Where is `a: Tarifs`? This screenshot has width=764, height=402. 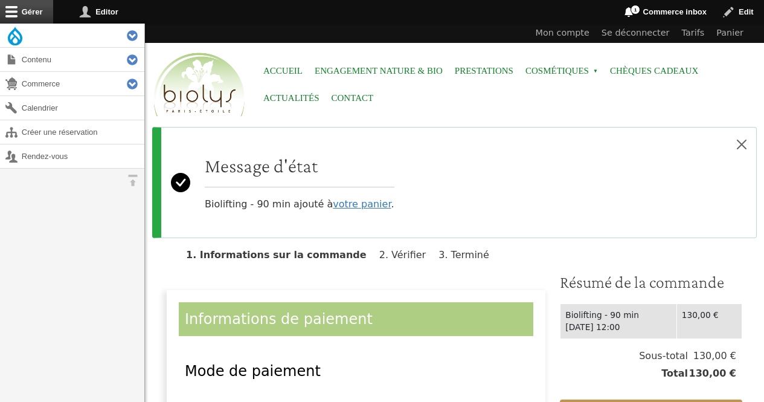 a: Tarifs is located at coordinates (694, 33).